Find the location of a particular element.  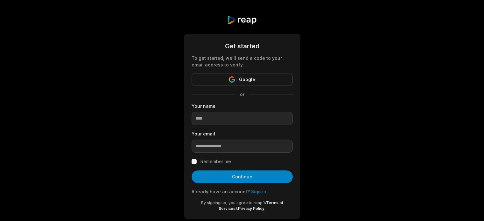

span: Already have an account? is located at coordinates (220, 191).